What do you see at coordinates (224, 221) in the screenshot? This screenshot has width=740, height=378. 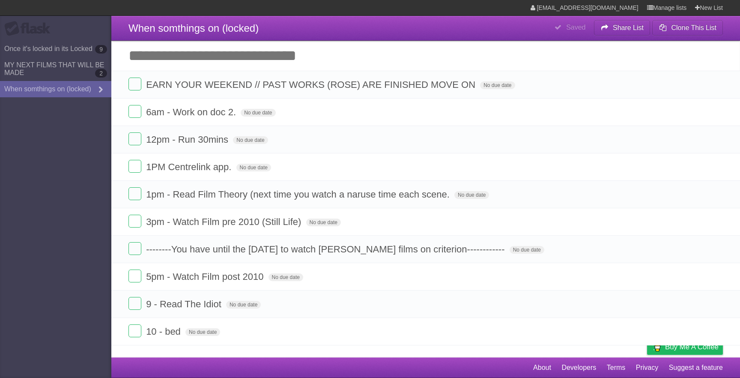 I see `span: 3pm - Watch Film pre 2010 (Still Life)` at bounding box center [224, 221].